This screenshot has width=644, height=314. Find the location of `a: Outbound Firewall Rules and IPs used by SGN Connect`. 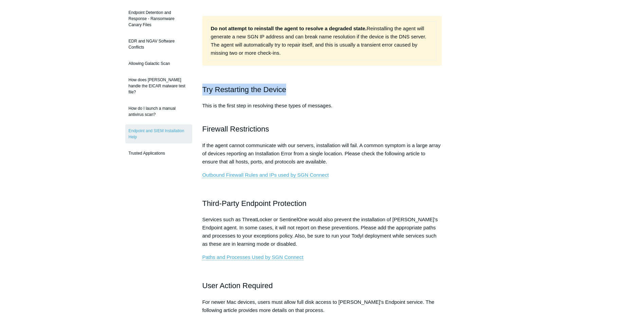

a: Outbound Firewall Rules and IPs used by SGN Connect is located at coordinates (265, 175).